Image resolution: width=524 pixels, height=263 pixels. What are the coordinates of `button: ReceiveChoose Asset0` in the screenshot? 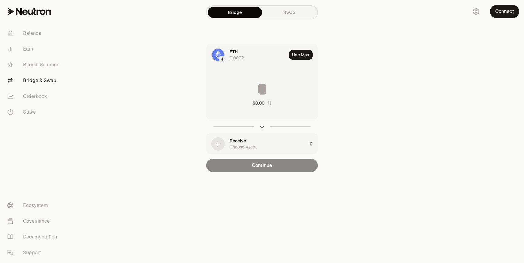 It's located at (262, 144).